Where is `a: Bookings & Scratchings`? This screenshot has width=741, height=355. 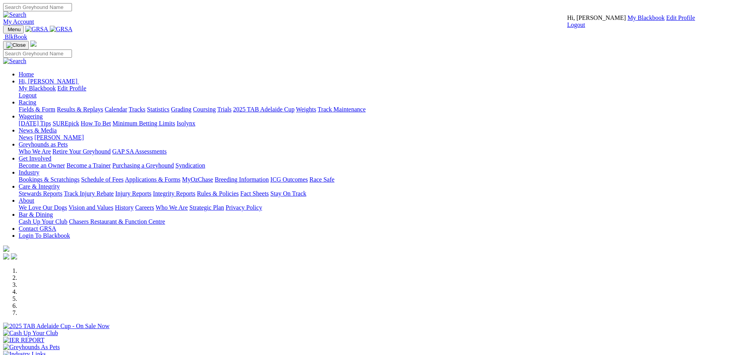
a: Bookings & Scratchings is located at coordinates (49, 179).